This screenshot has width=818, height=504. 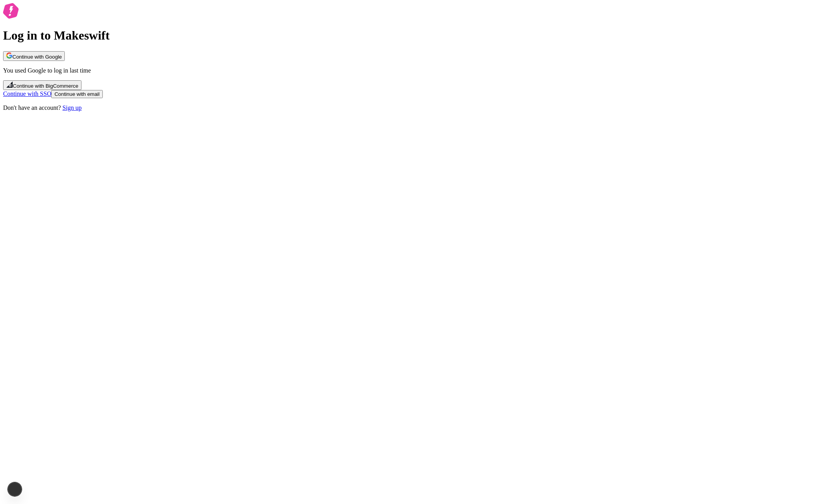 What do you see at coordinates (409, 108) in the screenshot?
I see `p: Don't have an account?` at bounding box center [409, 108].